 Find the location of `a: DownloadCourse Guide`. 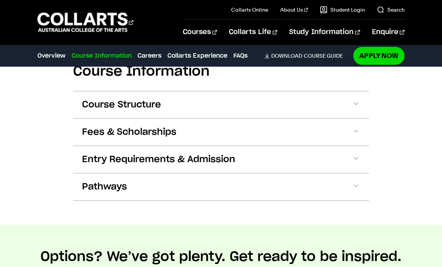

a: DownloadCourse Guide is located at coordinates (306, 56).